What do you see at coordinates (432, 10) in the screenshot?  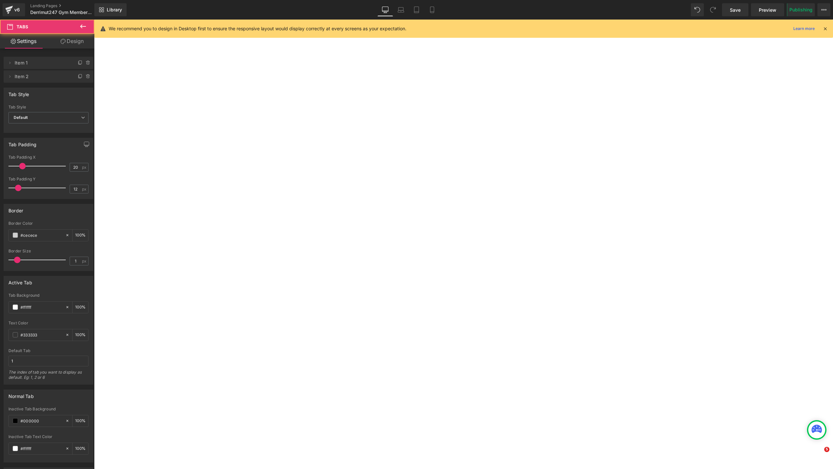 I see `a: Mobile` at bounding box center [432, 10].